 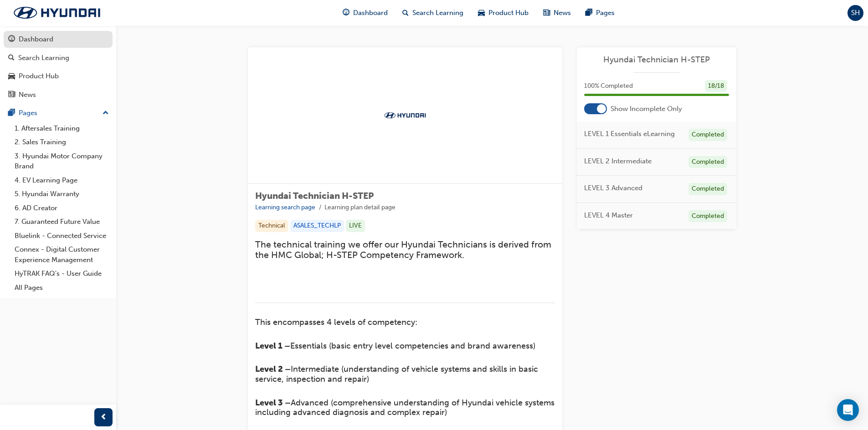 I want to click on span: prev-icon, so click(x=104, y=417).